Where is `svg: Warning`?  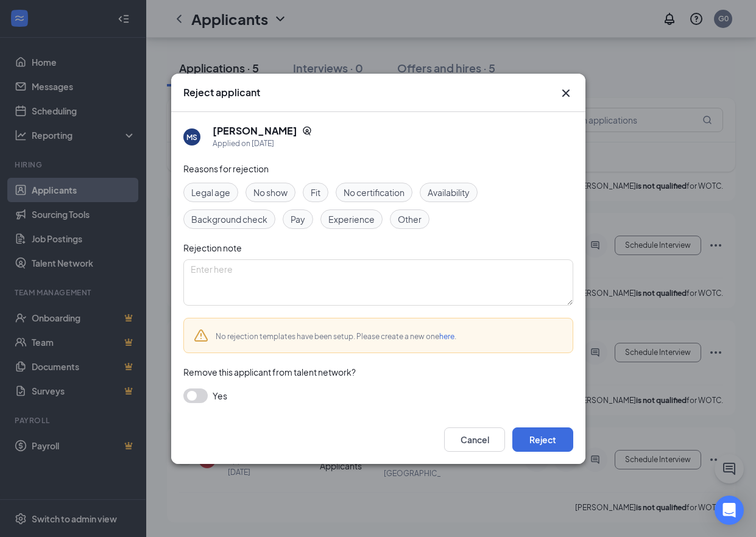 svg: Warning is located at coordinates (201, 335).